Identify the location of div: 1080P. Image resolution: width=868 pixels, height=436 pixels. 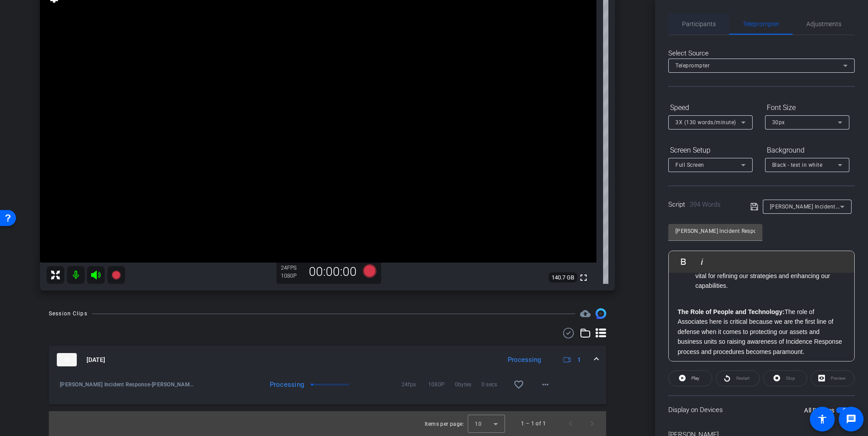
(292, 276).